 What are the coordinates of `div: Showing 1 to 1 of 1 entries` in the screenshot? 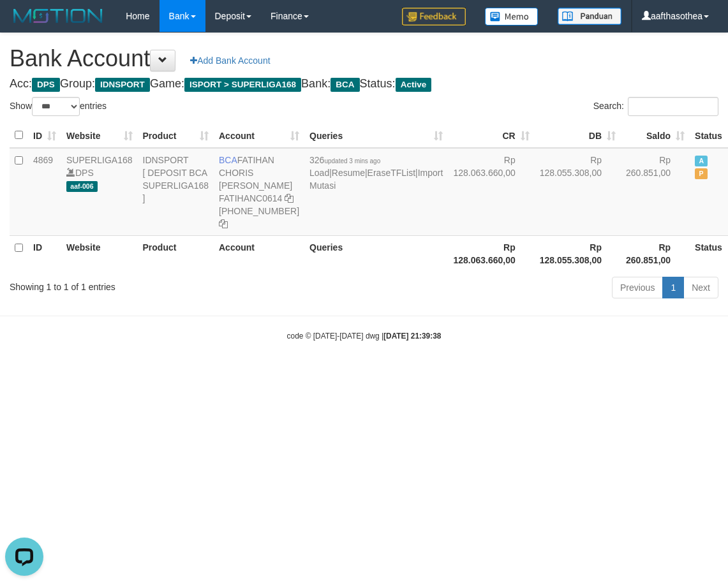 It's located at (151, 284).